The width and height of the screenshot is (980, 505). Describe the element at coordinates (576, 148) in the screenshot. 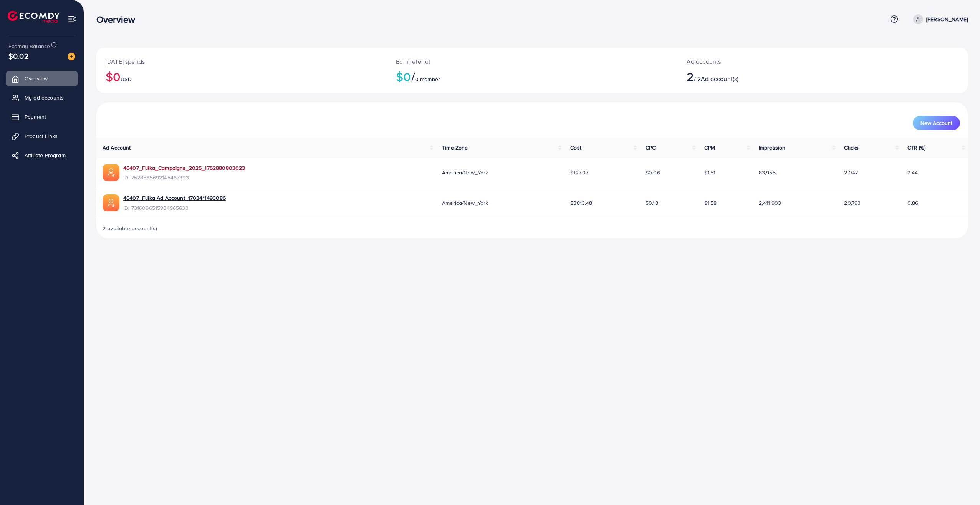

I see `span: Cost` at that location.